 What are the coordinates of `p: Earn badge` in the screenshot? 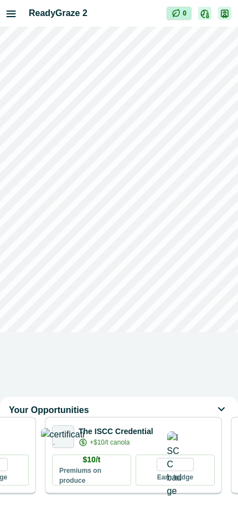 It's located at (175, 476).